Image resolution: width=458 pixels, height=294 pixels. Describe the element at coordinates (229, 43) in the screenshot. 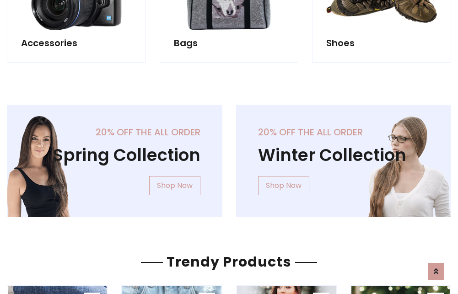

I see `h5: Bags` at that location.